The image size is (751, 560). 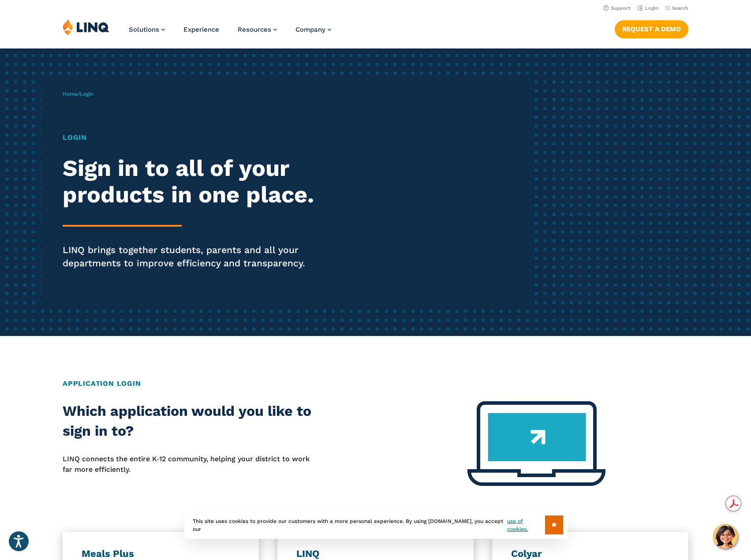 What do you see at coordinates (230, 33) in the screenshot?
I see `nav: Primary Navigation` at bounding box center [230, 33].